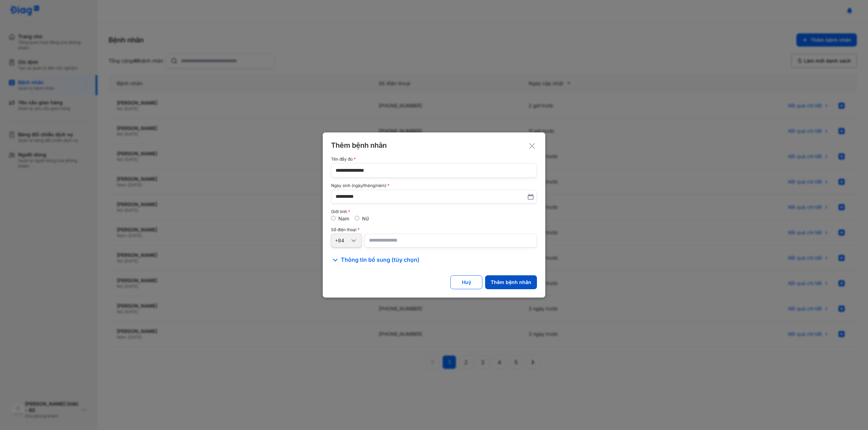 The height and width of the screenshot is (430, 868). What do you see at coordinates (511, 282) in the screenshot?
I see `button: Thêm bệnh nhân` at bounding box center [511, 282].